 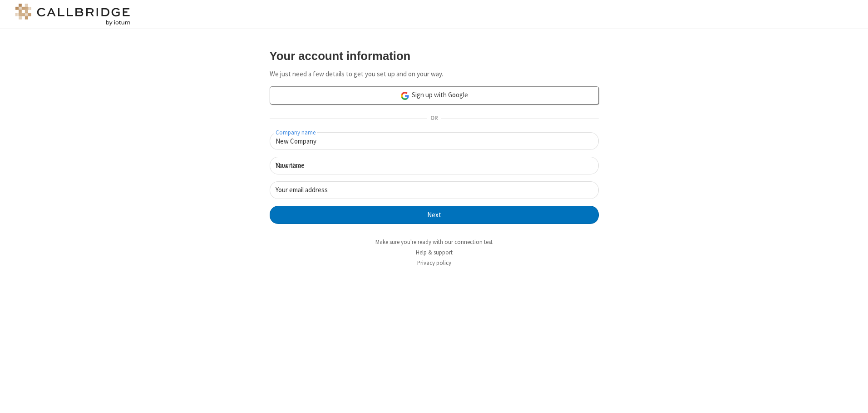 I want to click on a: Sign up with Google, so click(x=434, y=95).